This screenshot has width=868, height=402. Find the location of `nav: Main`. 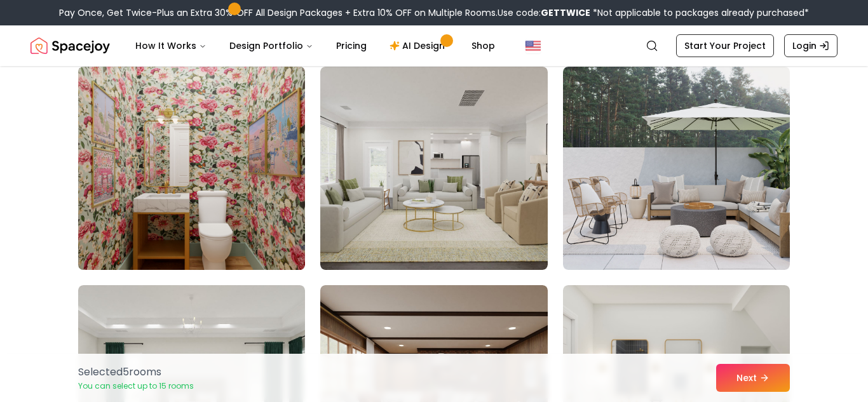

nav: Main is located at coordinates (315, 46).